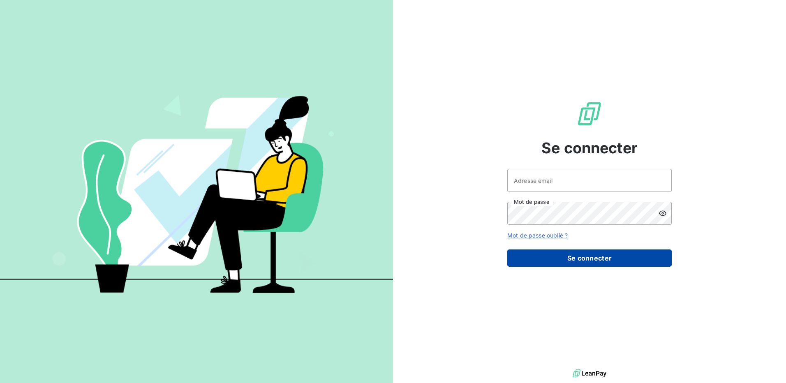 Image resolution: width=786 pixels, height=383 pixels. What do you see at coordinates (589, 114) in the screenshot?
I see `img: Logo LeanPay` at bounding box center [589, 114].